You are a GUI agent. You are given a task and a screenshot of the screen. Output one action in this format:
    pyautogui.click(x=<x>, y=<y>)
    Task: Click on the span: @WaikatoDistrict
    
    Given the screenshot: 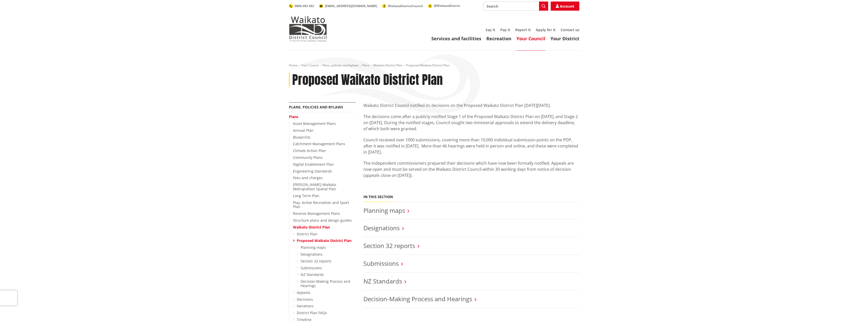 What is the action you would take?
    pyautogui.click(x=447, y=6)
    